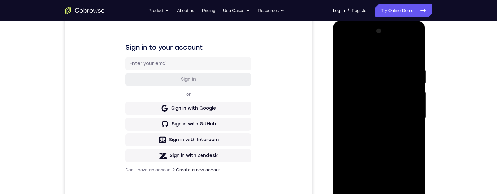  What do you see at coordinates (129, 142) in the screenshot?
I see `div: Sign in with Intercom` at bounding box center [129, 142].